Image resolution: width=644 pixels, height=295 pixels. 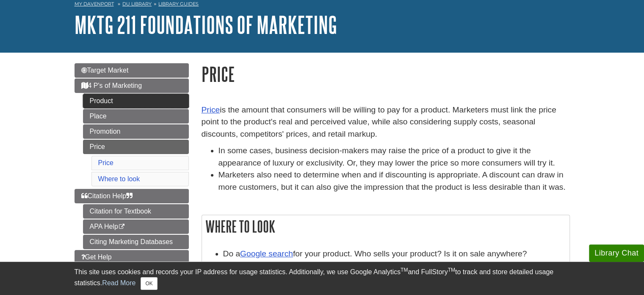 What do you see at coordinates (395, 254) in the screenshot?
I see `li: Do a for your product. Who sells your product? Is it on sale anywhere?` at bounding box center [395, 254].